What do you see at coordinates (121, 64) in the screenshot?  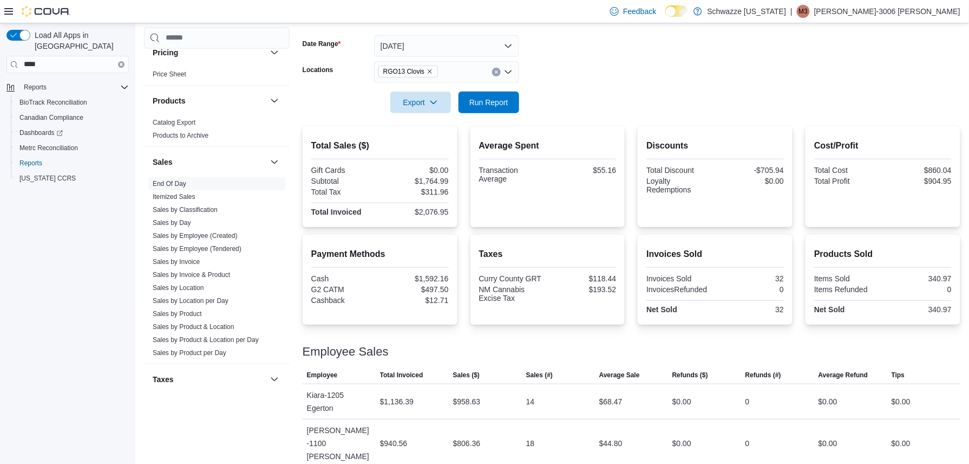 I see `button: Clear input` at bounding box center [121, 64].